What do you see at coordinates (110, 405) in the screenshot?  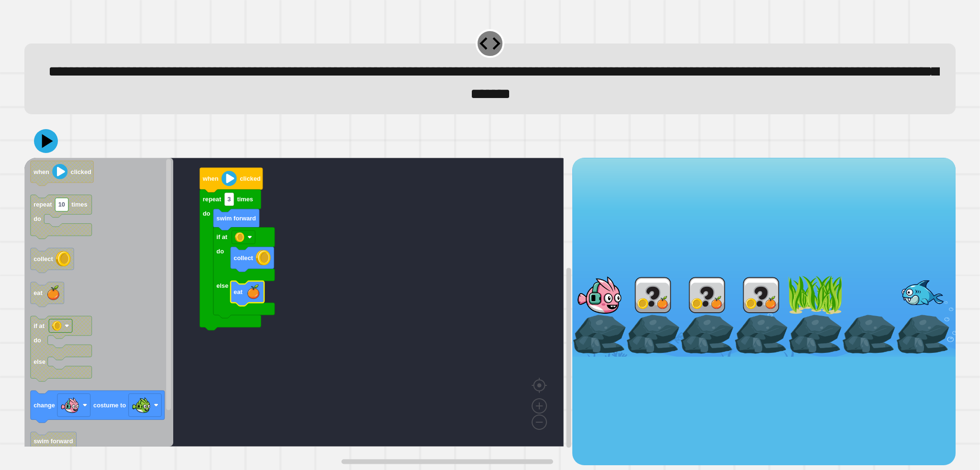 I see `text: costume to` at bounding box center [110, 405].